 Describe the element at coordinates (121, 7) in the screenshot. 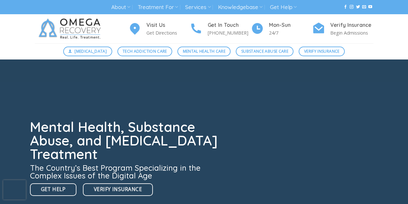

I see `a: About` at that location.